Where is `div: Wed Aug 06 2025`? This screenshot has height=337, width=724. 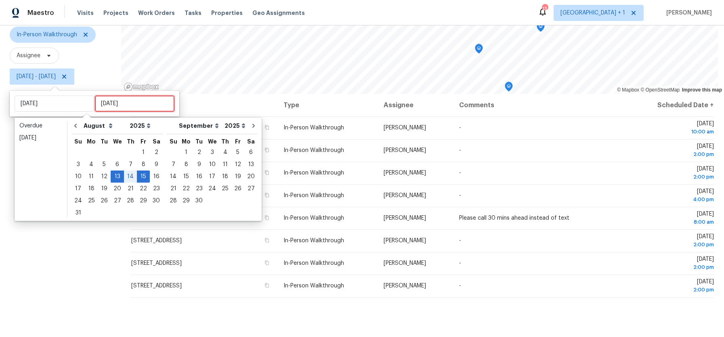 div: Wed Aug 06 2025 is located at coordinates (117, 165).